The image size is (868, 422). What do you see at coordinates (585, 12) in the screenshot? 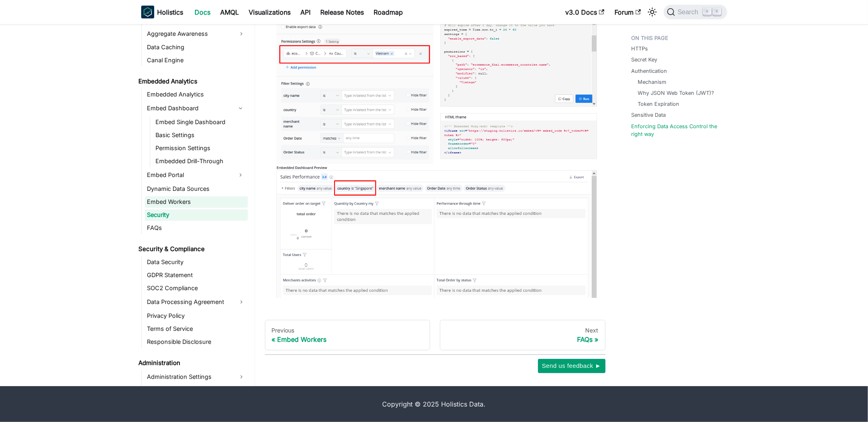
I see `a: v3.0 Docs` at bounding box center [585, 12].